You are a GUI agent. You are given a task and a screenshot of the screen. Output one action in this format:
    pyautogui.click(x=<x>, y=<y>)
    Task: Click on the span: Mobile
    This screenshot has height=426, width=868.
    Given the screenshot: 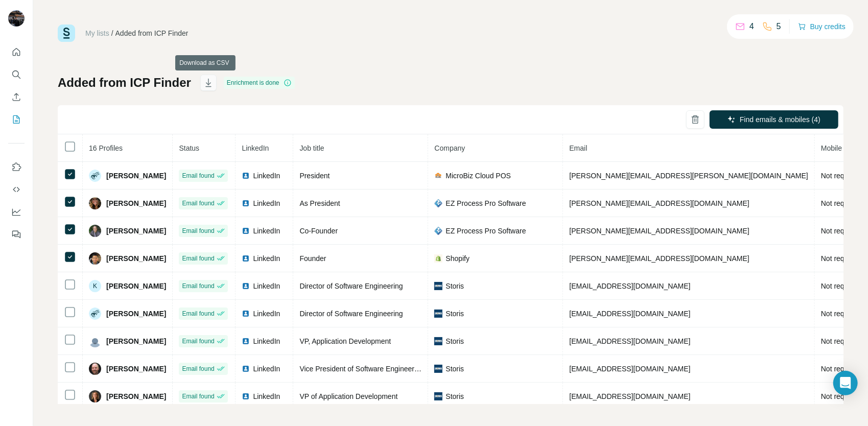 What is the action you would take?
    pyautogui.click(x=831, y=148)
    